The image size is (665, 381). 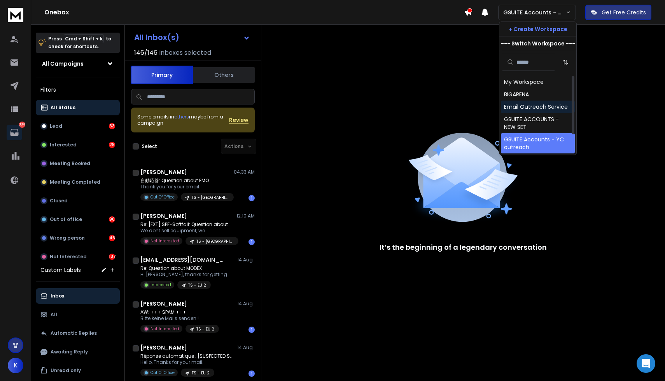 What do you see at coordinates (14, 133) in the screenshot?
I see `a: 334` at bounding box center [14, 133].